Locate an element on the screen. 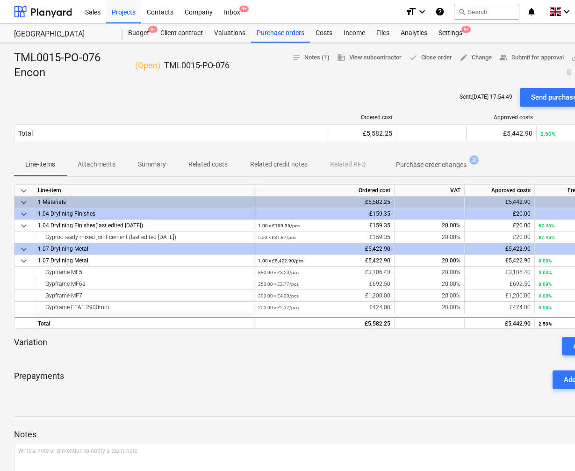  small: 250.00 × £2.77 / pcs is located at coordinates (278, 284).